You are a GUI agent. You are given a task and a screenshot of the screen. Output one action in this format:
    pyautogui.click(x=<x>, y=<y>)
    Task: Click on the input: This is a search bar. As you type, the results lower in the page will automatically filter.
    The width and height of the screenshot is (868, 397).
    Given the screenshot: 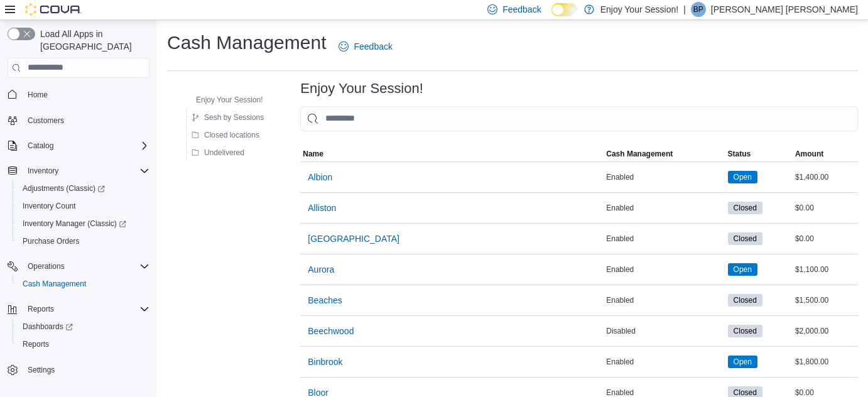 What is the action you would take?
    pyautogui.click(x=579, y=119)
    